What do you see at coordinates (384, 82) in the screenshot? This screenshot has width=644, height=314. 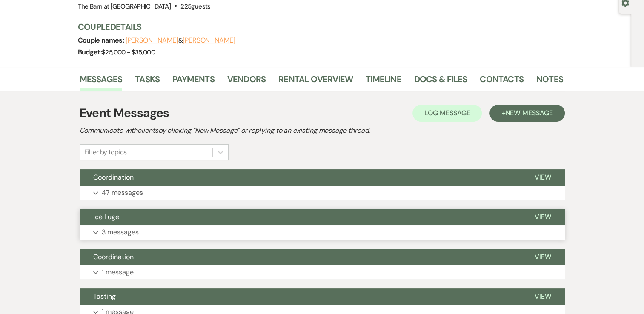 I see `a: Timeline` at bounding box center [384, 82].